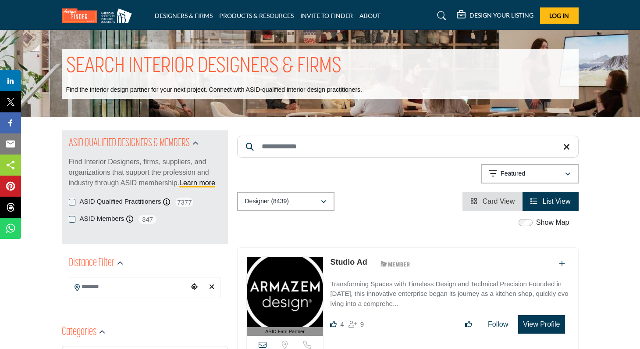 Image resolution: width=640 pixels, height=349 pixels. I want to click on div: Followers, so click(356, 324).